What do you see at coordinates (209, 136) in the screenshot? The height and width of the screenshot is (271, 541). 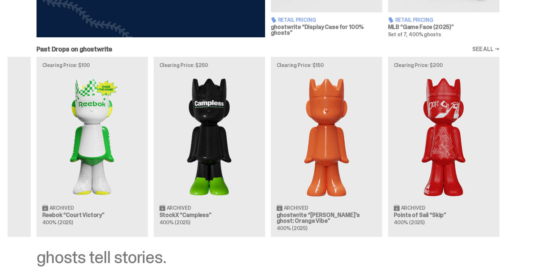 I see `img: Campless` at bounding box center [209, 136].